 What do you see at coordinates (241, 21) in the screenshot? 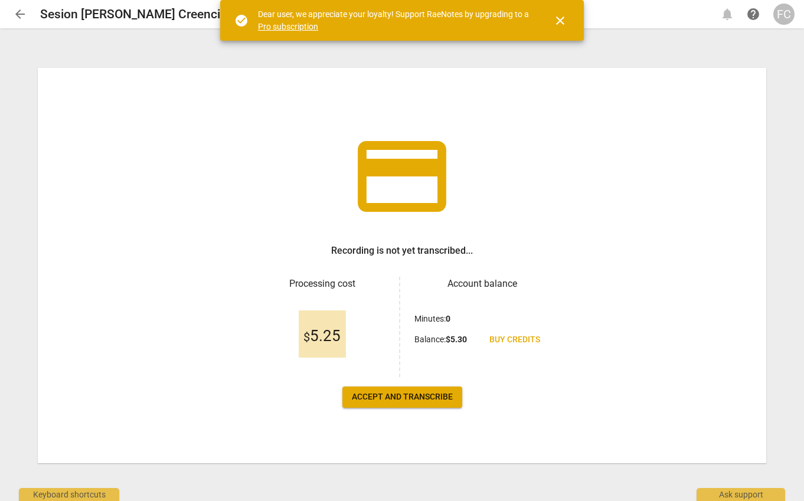
I see `span: check_circle` at bounding box center [241, 21].